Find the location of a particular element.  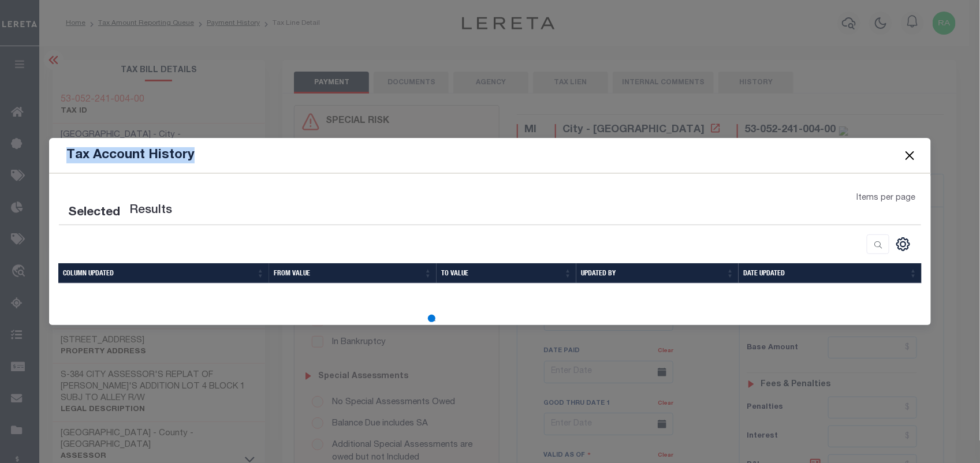

span: Items per page is located at coordinates (886, 199).